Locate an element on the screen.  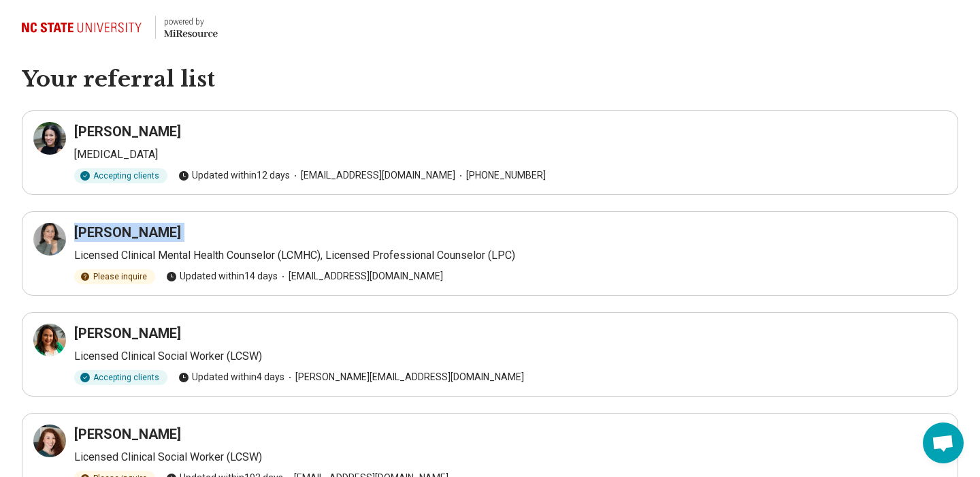
span: Updated within 14 days is located at coordinates (222, 276).